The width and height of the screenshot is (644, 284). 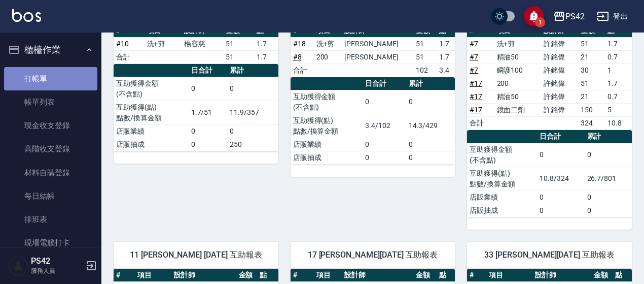 What do you see at coordinates (502, 178) in the screenshot?
I see `td: 互助獲得(點) 點數/換算金額` at bounding box center [502, 178].